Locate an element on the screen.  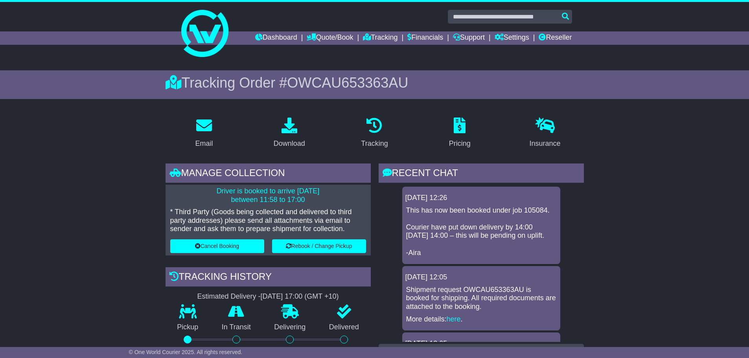
a: Support is located at coordinates (469, 38).